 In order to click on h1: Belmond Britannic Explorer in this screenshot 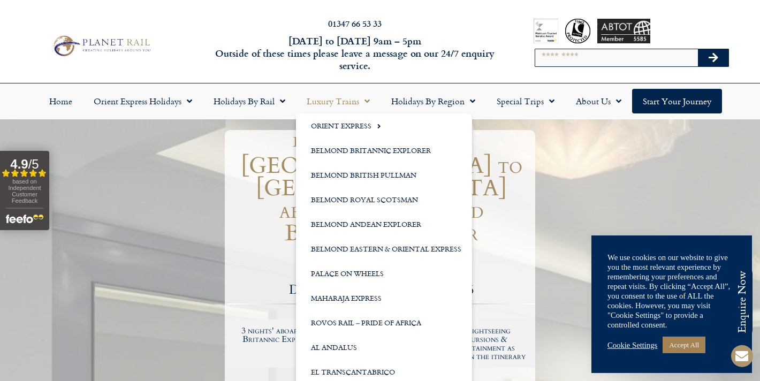, I will do `click(381, 142)`.